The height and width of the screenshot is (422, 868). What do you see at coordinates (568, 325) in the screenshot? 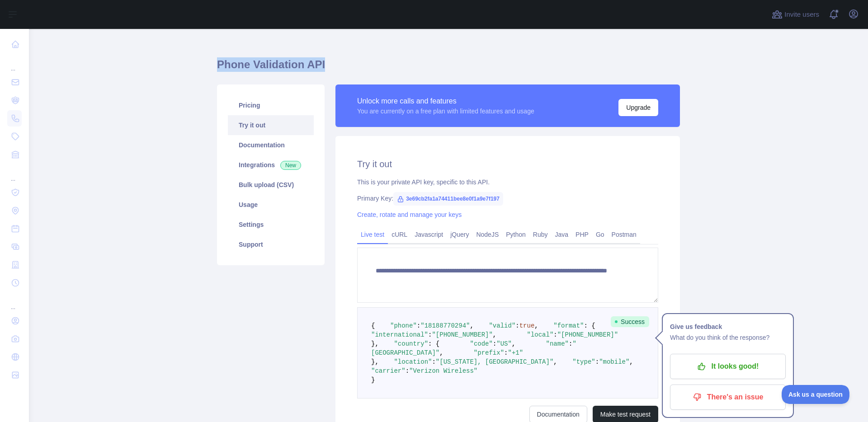
I see `span: "format"` at bounding box center [568, 325].